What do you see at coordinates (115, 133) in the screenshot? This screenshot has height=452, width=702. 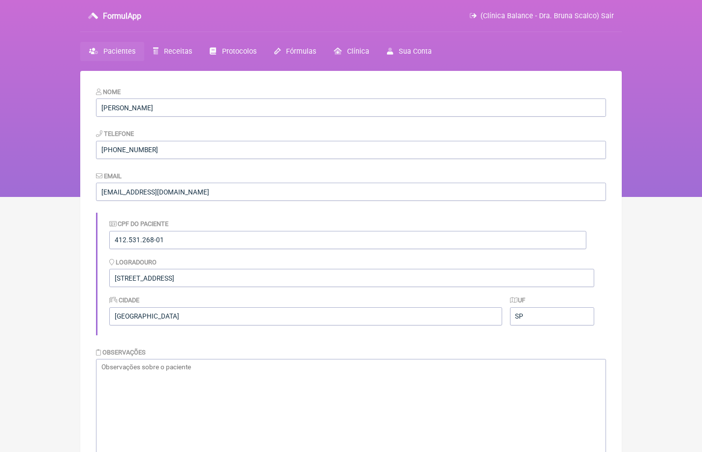 I see `label: Telefone` at bounding box center [115, 133].